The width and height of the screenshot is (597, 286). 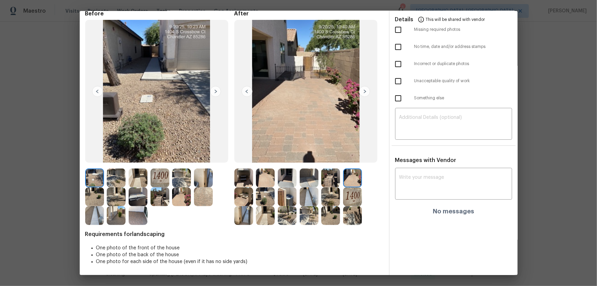 What do you see at coordinates (425, 160) in the screenshot?
I see `span: Messages with Vendor` at bounding box center [425, 160].